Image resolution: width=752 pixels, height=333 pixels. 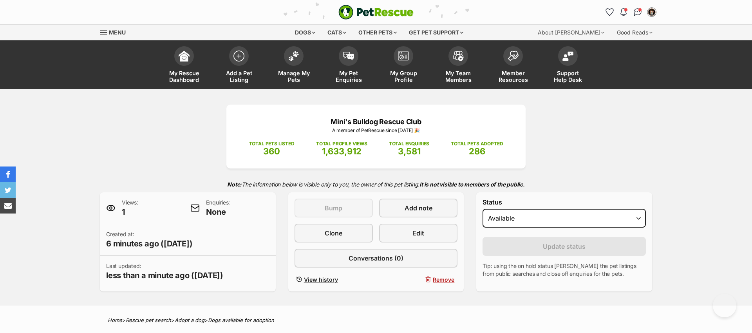 I want to click on a: Conversations (0), so click(x=376, y=258).